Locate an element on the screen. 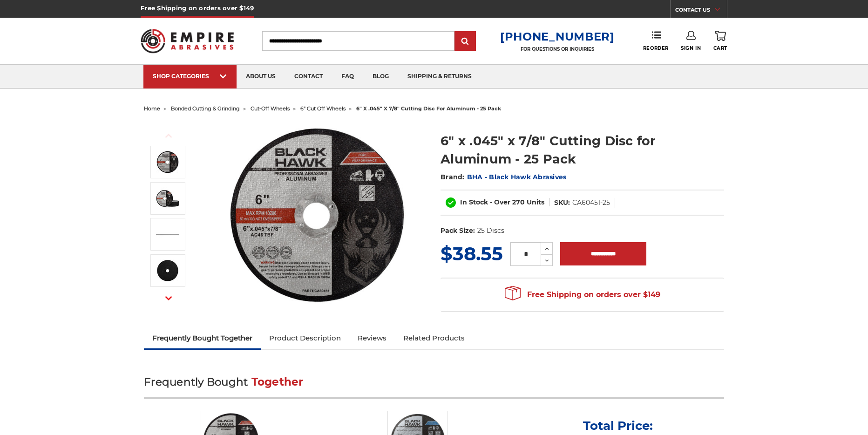 The image size is (868, 435). span: Free Shipping on orders over $149 is located at coordinates (583, 295).